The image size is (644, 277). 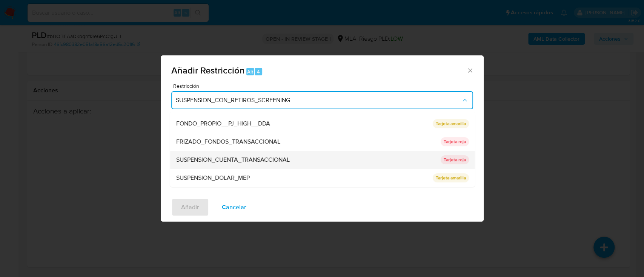 What do you see at coordinates (234, 207) in the screenshot?
I see `span: Cancelar` at bounding box center [234, 207].